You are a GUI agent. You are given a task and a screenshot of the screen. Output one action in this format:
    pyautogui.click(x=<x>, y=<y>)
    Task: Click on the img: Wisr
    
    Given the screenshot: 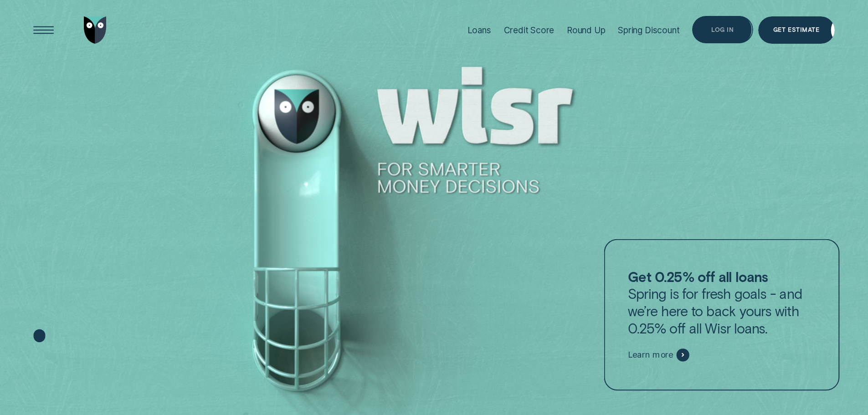 What is the action you would take?
    pyautogui.click(x=96, y=30)
    